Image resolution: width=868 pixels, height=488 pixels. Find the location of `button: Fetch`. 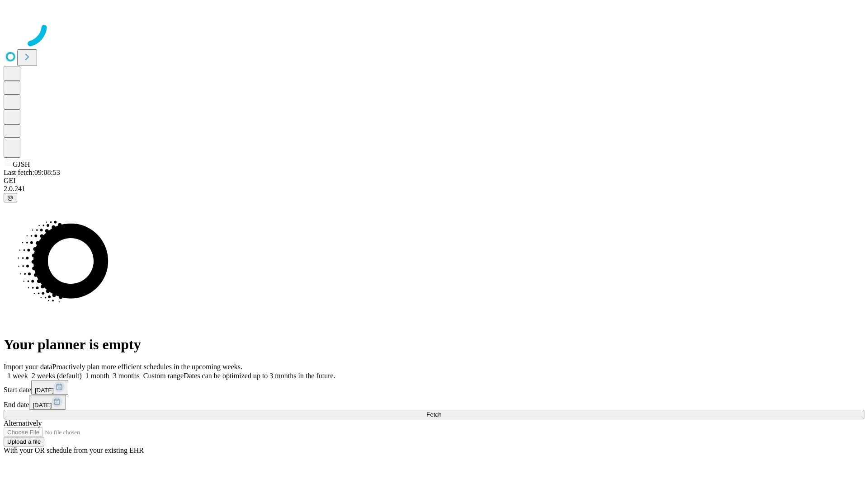

button: Fetch is located at coordinates (434, 415).